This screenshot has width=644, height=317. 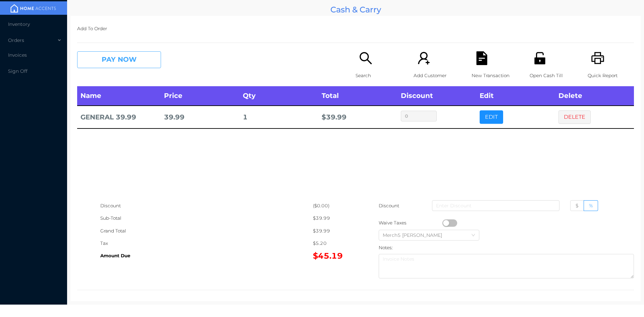 What do you see at coordinates (18, 71) in the screenshot?
I see `span: Sign Off` at bounding box center [18, 71].